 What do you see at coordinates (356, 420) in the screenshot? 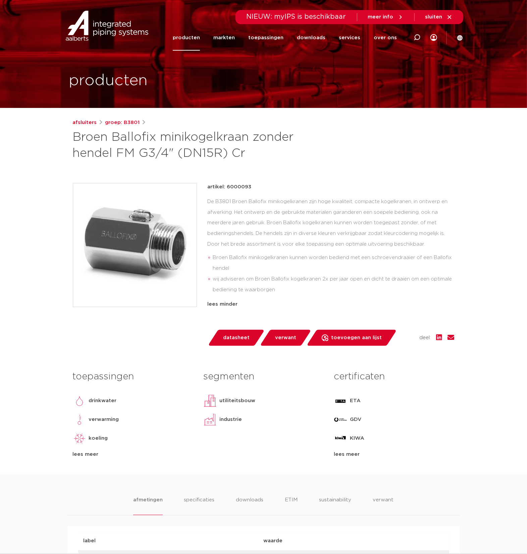
I see `p: GDV` at bounding box center [356, 420].